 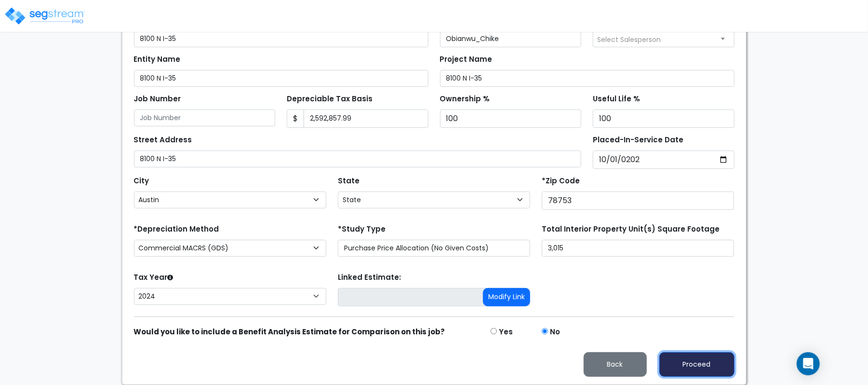 What do you see at coordinates (638, 140) in the screenshot?
I see `label: Placed-In-Service Date` at bounding box center [638, 140].